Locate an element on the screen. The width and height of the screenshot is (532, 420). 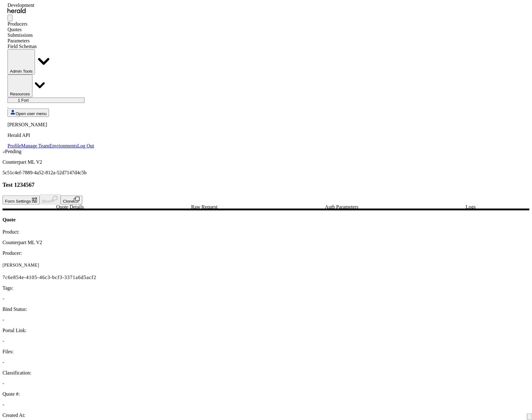
span: Raw Request is located at coordinates (204, 207).